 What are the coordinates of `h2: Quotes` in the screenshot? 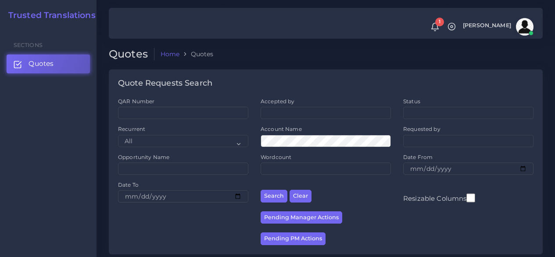 It's located at (132, 54).